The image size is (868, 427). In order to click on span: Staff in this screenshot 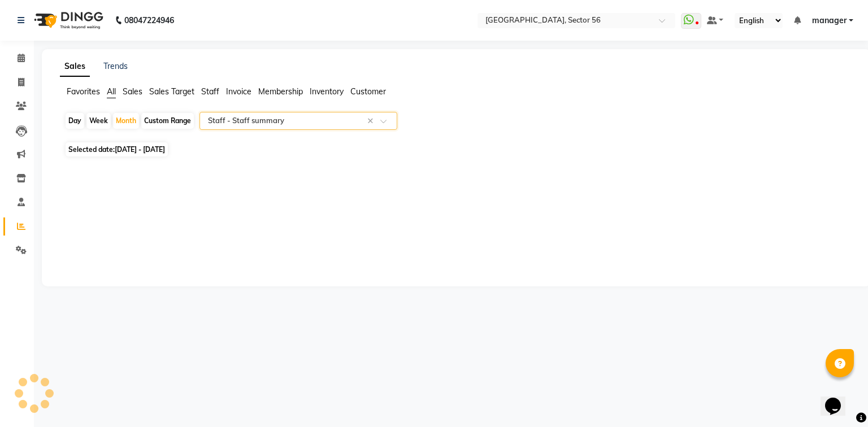, I will do `click(210, 92)`.